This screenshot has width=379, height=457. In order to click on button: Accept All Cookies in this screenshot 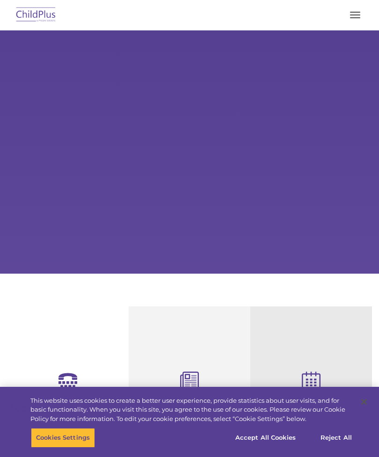, I will do `click(265, 438)`.